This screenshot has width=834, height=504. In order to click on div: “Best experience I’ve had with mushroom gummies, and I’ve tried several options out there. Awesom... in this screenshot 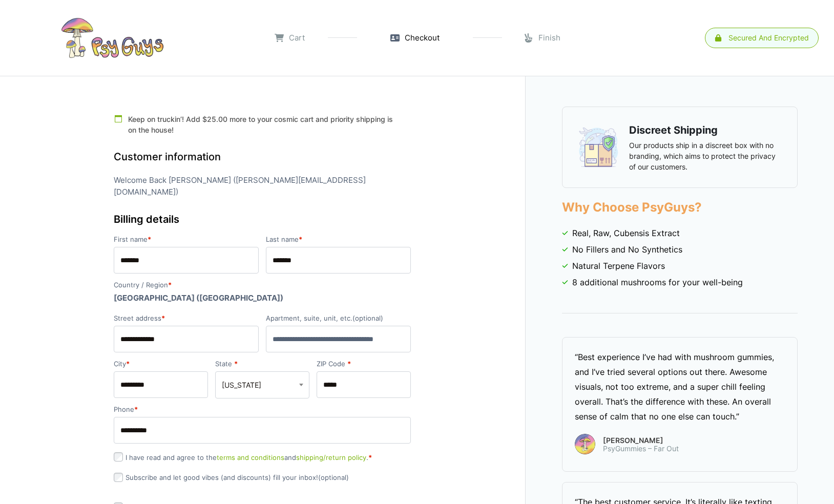, I will do `click(680, 387)`.